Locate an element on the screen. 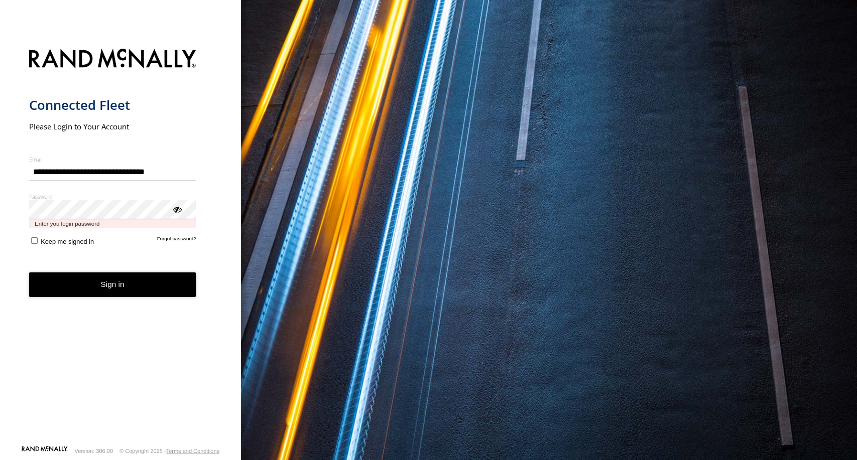  form: main is located at coordinates (120, 244).